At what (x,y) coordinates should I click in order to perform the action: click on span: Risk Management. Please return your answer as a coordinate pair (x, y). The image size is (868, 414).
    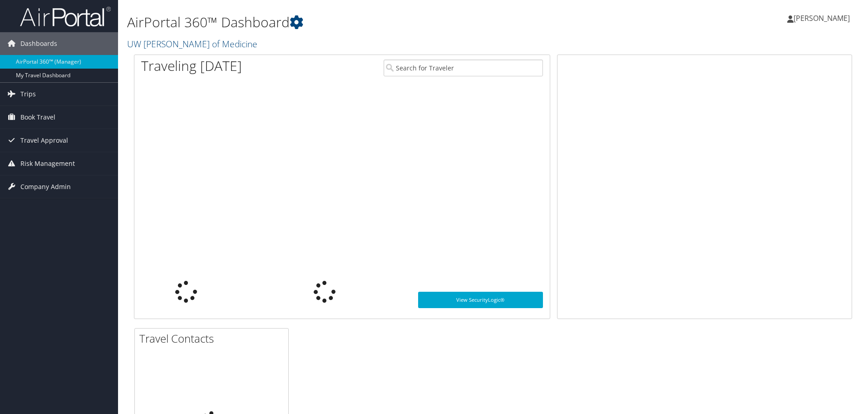
    Looking at the image, I should click on (48, 163).